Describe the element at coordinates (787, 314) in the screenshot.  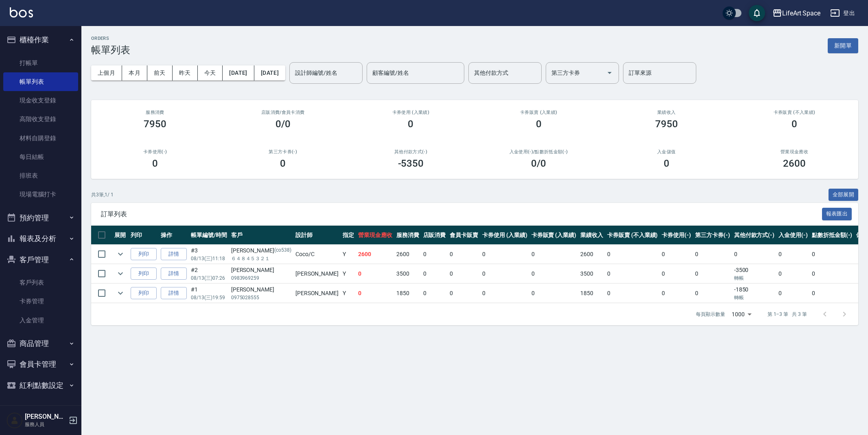
I see `p: 第 1–3 筆 共 3 筆` at that location.